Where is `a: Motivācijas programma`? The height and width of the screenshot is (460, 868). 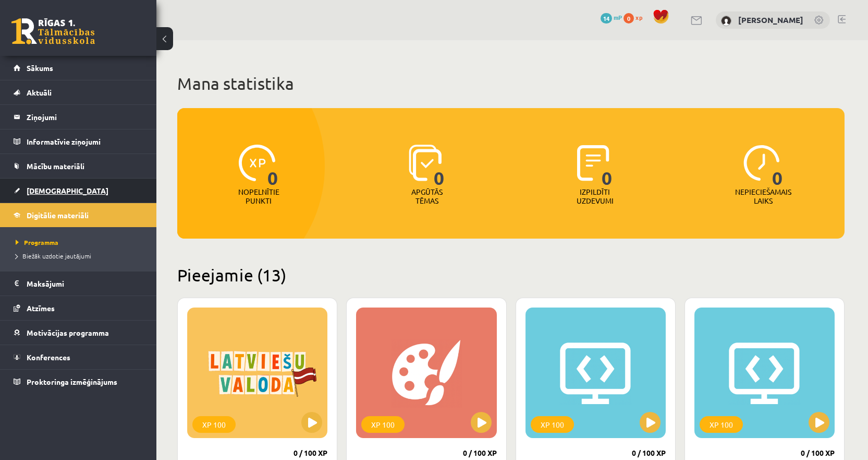
a: Motivācijas programma is located at coordinates (78, 332).